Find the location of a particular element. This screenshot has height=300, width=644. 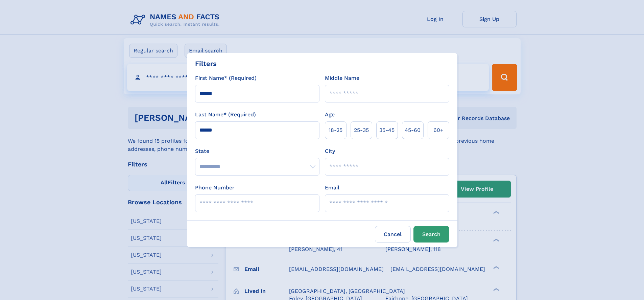

label: Last Name* (Required) is located at coordinates (226, 115).